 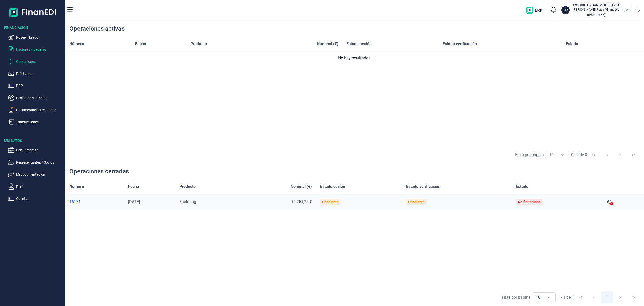 What do you see at coordinates (36, 187) in the screenshot?
I see `button: Perfil` at bounding box center [36, 187].